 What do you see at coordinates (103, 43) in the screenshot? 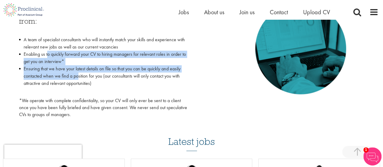
I see `li: A team of specialist consultants who will instantly match your skills and experience with relevan...` at bounding box center [103, 43].